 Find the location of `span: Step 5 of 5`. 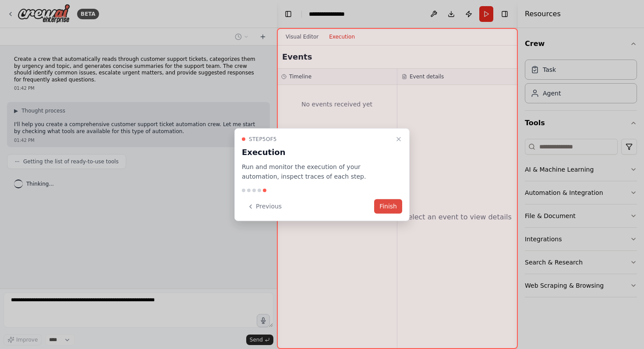

span: Step 5 of 5 is located at coordinates (263, 139).